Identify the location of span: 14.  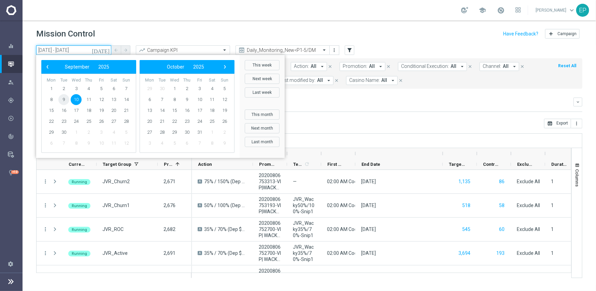
(126, 100).